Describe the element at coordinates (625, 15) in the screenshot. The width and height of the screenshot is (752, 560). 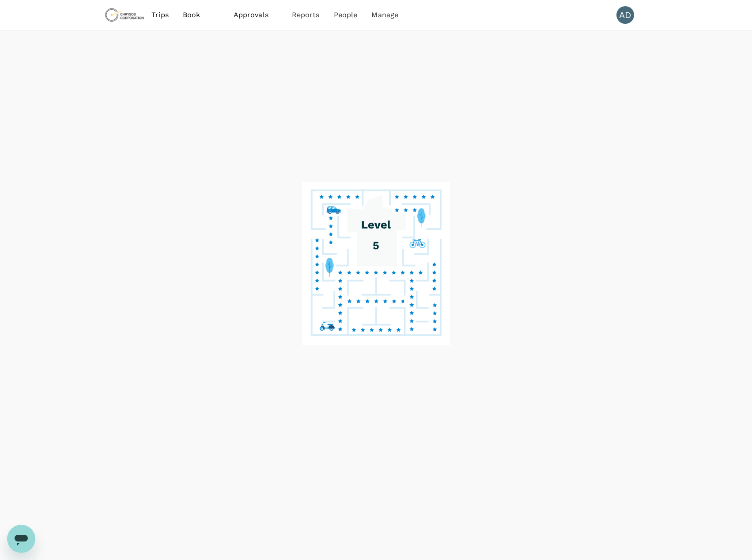
I see `div: AD` at that location.